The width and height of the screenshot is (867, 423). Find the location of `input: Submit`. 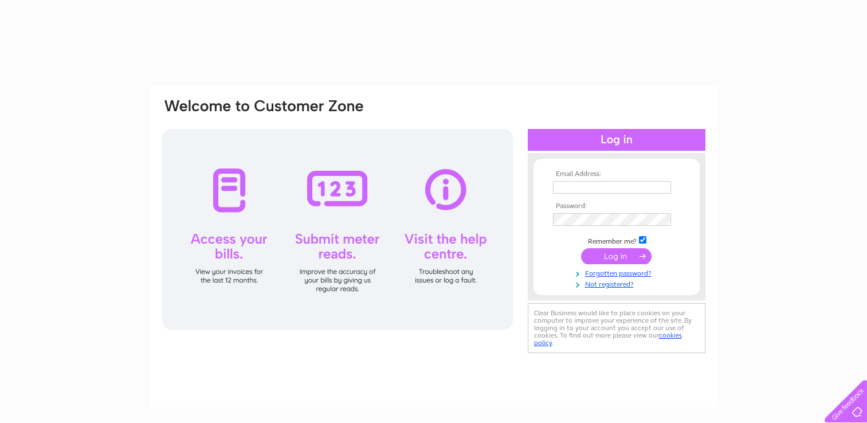

input: Submit is located at coordinates (616, 256).